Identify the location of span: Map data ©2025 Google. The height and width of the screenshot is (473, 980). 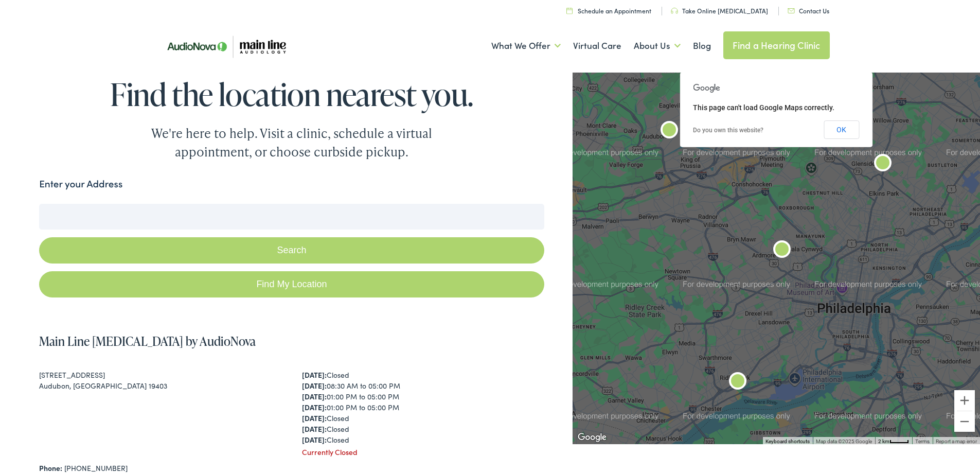
(844, 441).